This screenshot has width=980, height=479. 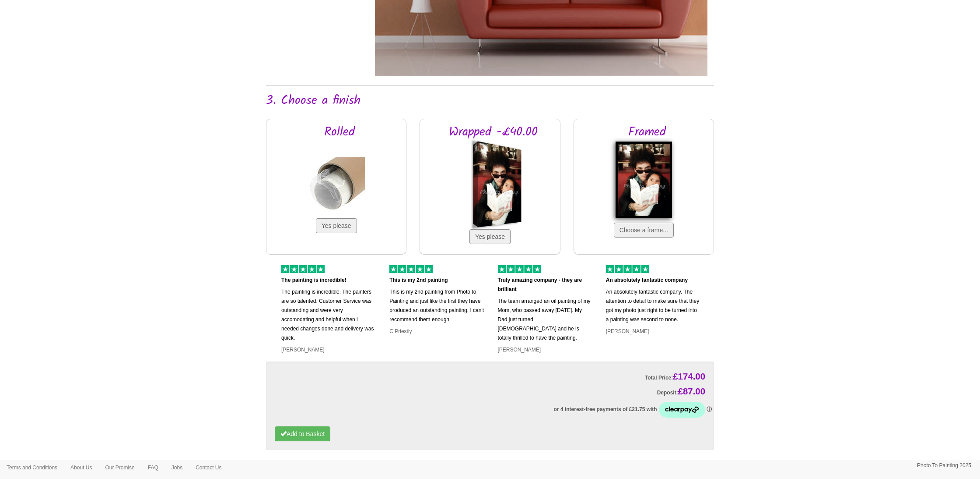 I want to click on button: Choose a frame..., so click(x=644, y=230).